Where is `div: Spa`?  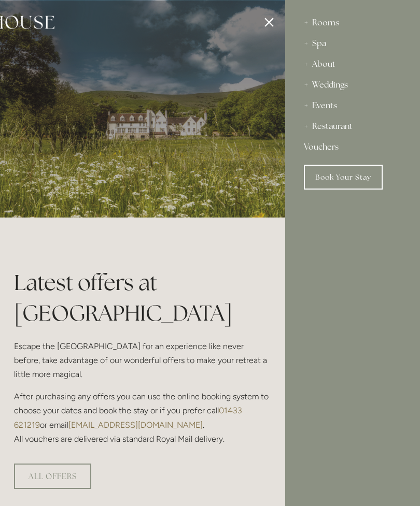 div: Spa is located at coordinates (352, 44).